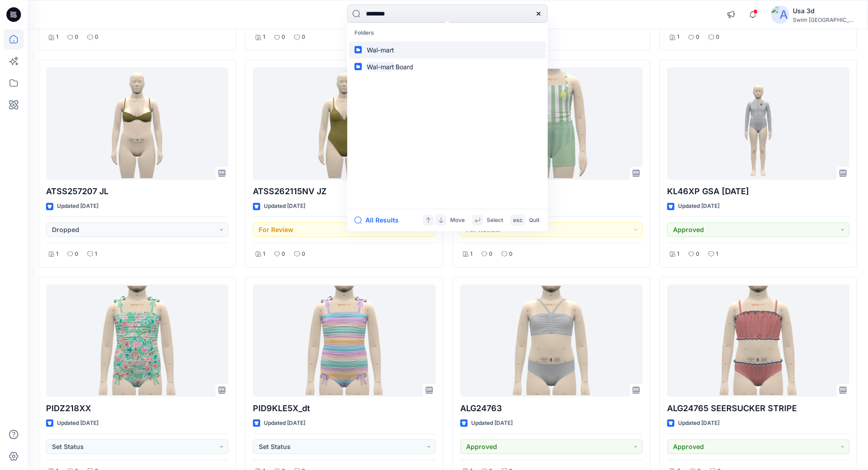 Image resolution: width=868 pixels, height=470 pixels. I want to click on a: ATSS257207 JL, so click(137, 124).